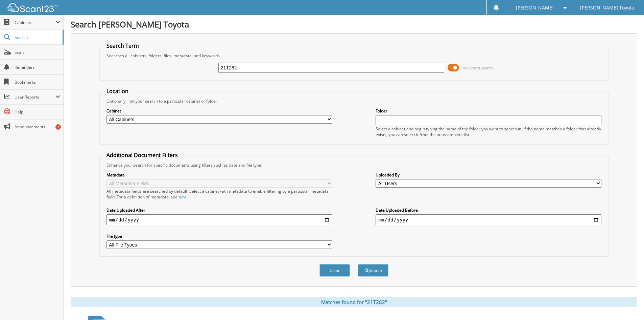  What do you see at coordinates (37, 112) in the screenshot?
I see `span: Help` at bounding box center [37, 112].